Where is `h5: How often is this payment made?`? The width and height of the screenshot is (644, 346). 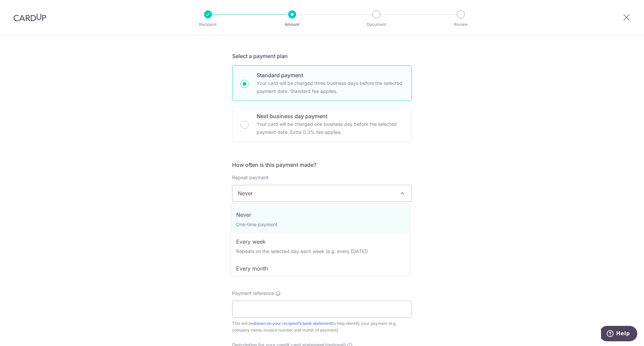
h5: How often is this payment made? is located at coordinates (322, 165).